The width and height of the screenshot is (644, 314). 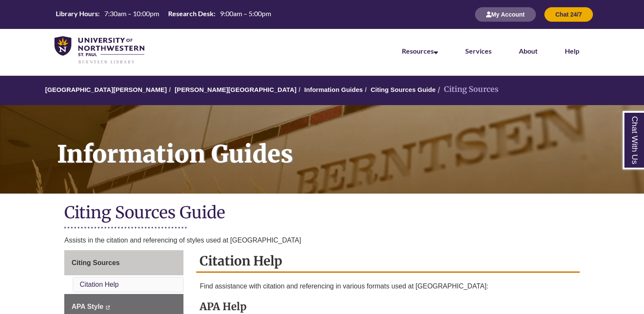 I want to click on span: 9:00am – 5:00pm, so click(x=246, y=13).